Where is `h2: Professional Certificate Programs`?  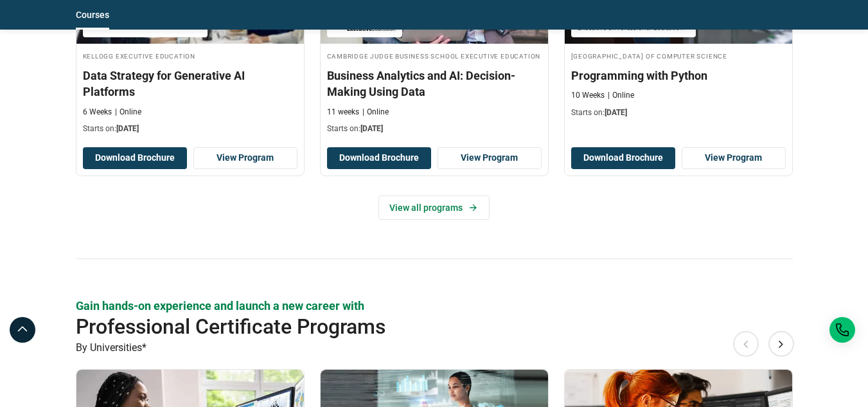
h2: Professional Certificate Programs is located at coordinates (398, 327).